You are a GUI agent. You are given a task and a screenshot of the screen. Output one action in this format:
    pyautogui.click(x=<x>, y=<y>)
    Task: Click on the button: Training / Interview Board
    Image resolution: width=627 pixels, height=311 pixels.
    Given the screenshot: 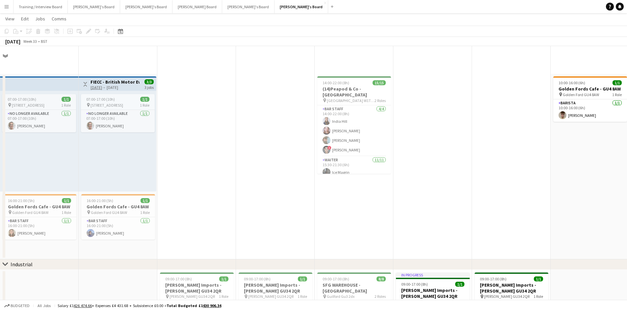 What is the action you would take?
    pyautogui.click(x=40, y=7)
    